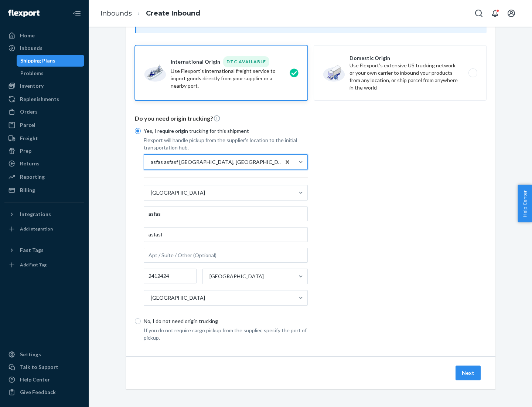  What do you see at coordinates (36, 228) in the screenshot?
I see `div: Add Integration` at bounding box center [36, 228].